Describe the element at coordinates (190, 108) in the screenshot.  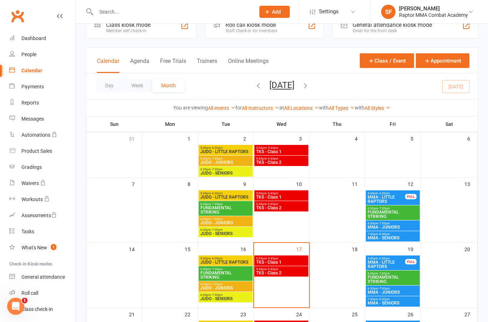
I see `strong: You are viewing` at that location.